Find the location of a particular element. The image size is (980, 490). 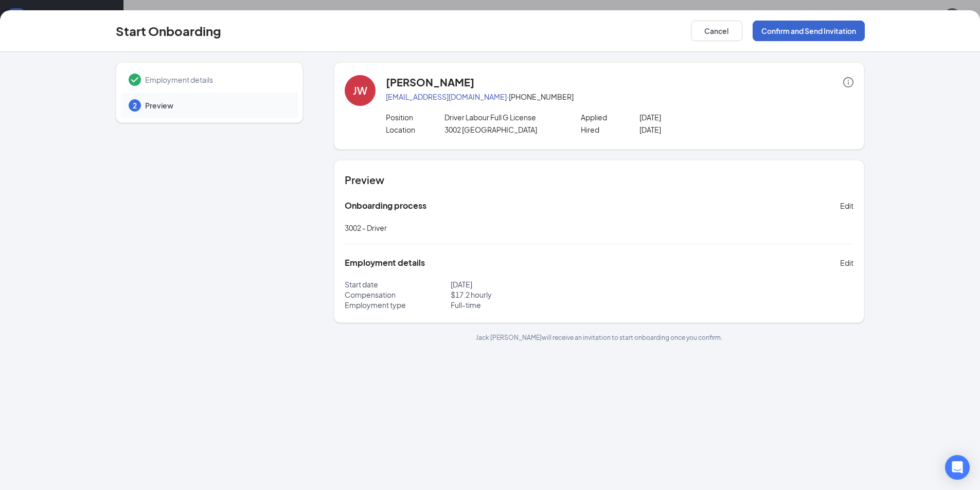

span: Preview is located at coordinates (216, 106).